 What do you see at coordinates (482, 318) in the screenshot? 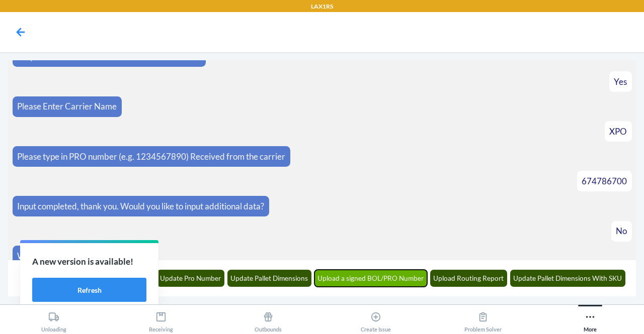
I see `button: Problem Solver` at bounding box center [482, 318].